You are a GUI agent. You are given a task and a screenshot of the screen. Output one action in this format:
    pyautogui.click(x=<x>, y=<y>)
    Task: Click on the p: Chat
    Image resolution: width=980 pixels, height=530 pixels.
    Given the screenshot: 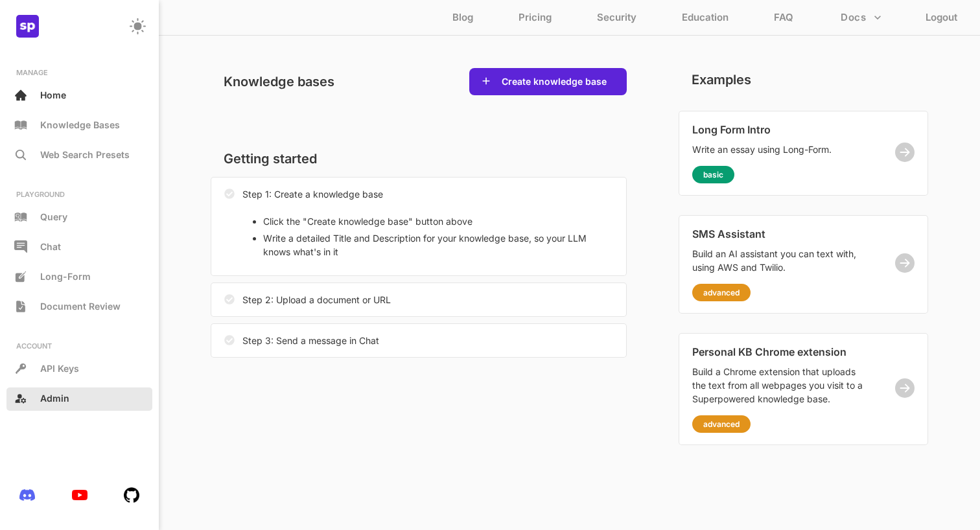 What is the action you would take?
    pyautogui.click(x=51, y=247)
    